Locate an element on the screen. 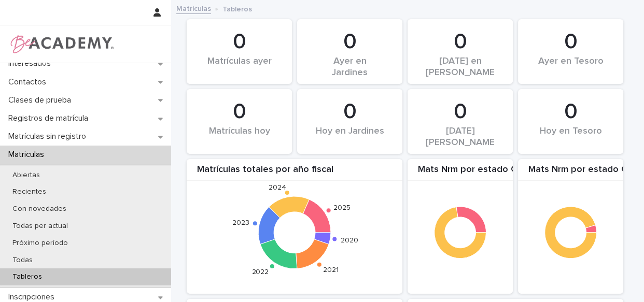 This screenshot has width=644, height=302. text: 2021 is located at coordinates (331, 270).